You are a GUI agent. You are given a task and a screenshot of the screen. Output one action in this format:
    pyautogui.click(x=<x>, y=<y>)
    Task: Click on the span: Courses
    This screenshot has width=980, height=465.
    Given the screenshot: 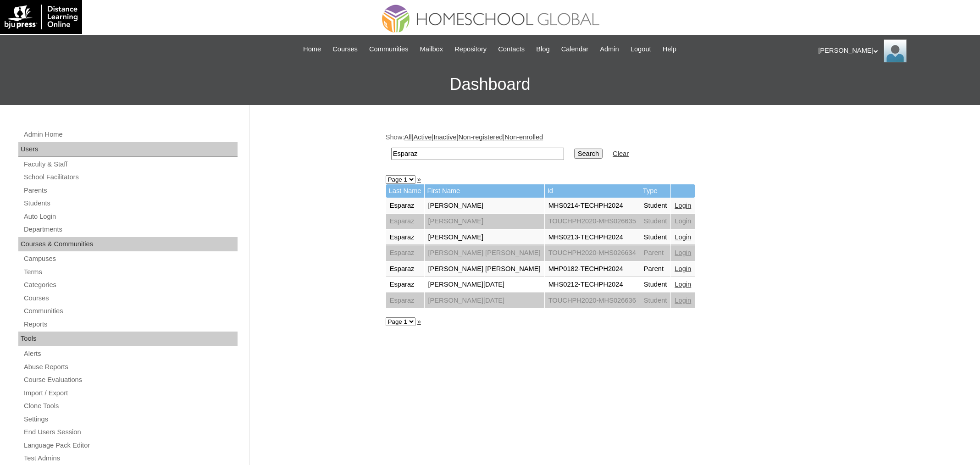 What is the action you would take?
    pyautogui.click(x=345, y=49)
    